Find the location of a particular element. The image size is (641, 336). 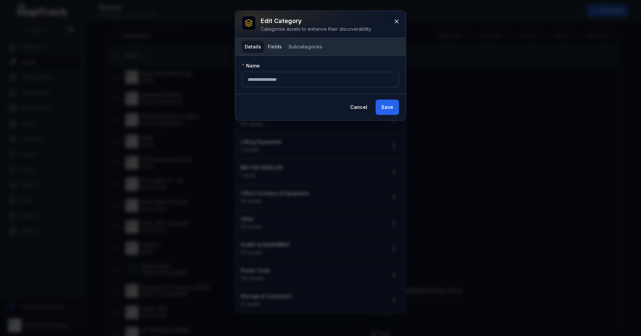

h3: Edit category is located at coordinates (316, 21).